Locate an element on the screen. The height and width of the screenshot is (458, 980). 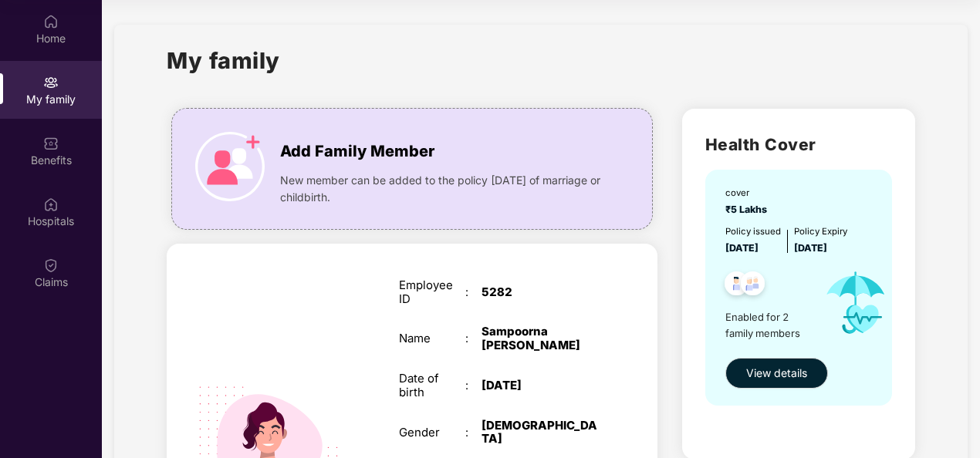
img: svg+xml;base64,PHN2ZyBpZD0iQ2xhaW0iIHhtbG5zPSJodHRwOi8vd3d3LnczLm9yZy8yMDAwL3N2ZyIgd2lkdGg9IjIwIi... is located at coordinates (51, 266).